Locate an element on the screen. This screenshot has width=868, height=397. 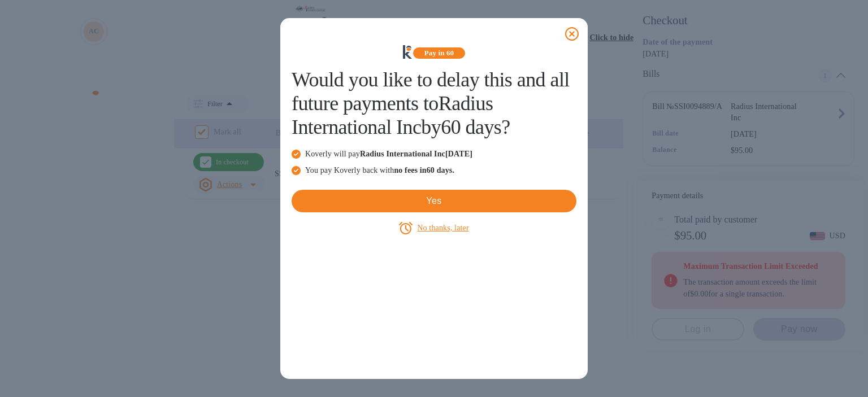
p: You pay Koverly back with is located at coordinates (434, 169).